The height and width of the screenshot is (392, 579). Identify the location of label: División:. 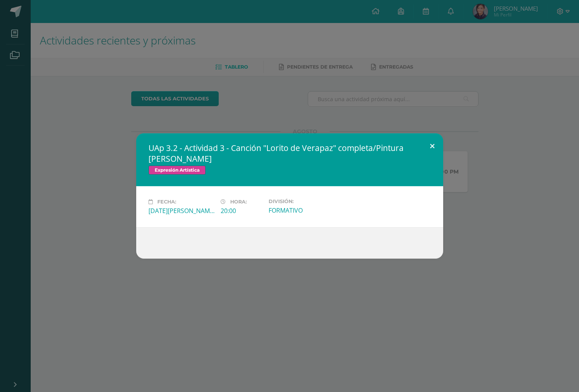
(301, 201).